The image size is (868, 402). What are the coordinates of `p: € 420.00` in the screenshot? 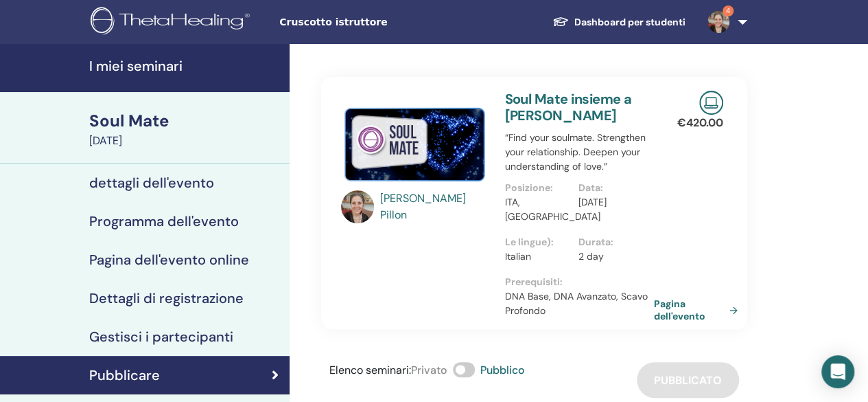 It's located at (699, 123).